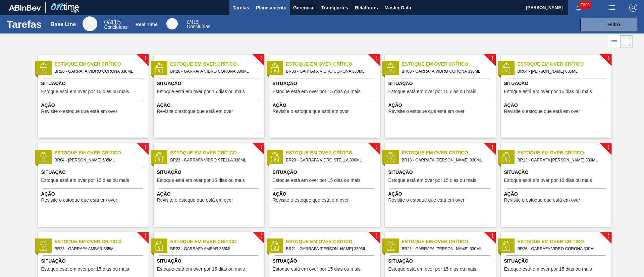  Describe the element at coordinates (214, 160) in the screenshot. I see `span: BR23 - GARRAFA VIDRO STELLA 330ML` at that location.